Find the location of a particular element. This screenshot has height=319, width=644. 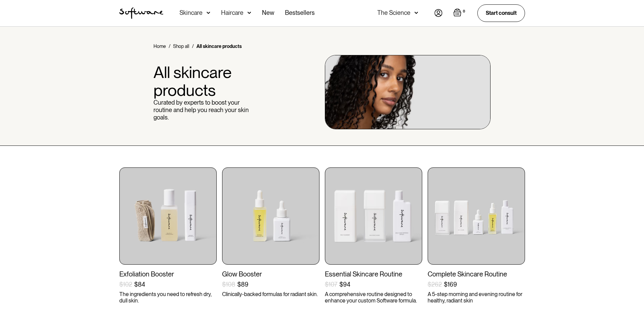

h1: All skincare products is located at coordinates (202, 82).